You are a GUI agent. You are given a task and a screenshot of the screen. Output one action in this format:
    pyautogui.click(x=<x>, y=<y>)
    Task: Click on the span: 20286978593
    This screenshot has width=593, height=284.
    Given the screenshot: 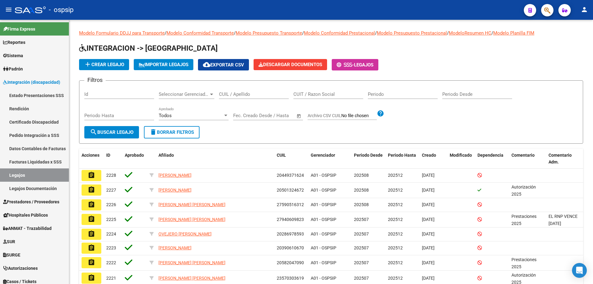 What is the action you would take?
    pyautogui.click(x=290, y=234)
    